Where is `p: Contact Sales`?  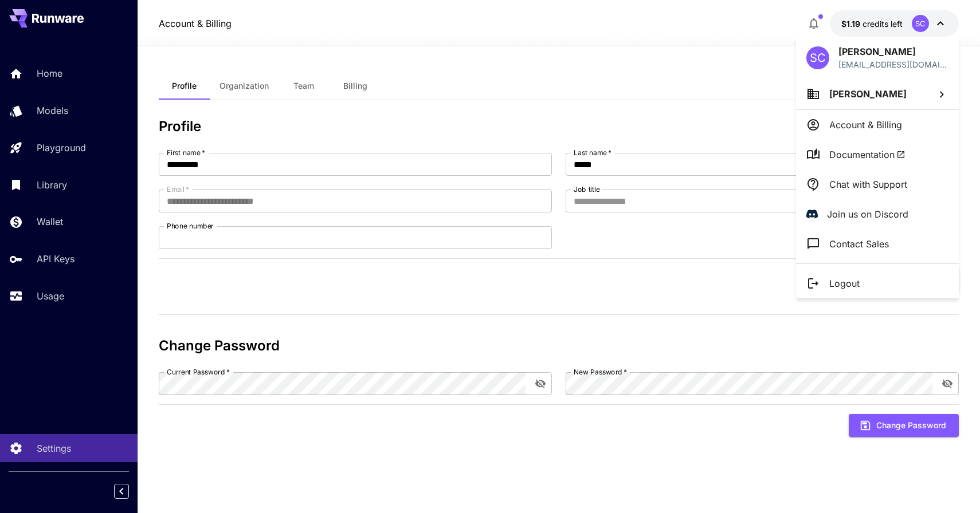 p: Contact Sales is located at coordinates (859, 244).